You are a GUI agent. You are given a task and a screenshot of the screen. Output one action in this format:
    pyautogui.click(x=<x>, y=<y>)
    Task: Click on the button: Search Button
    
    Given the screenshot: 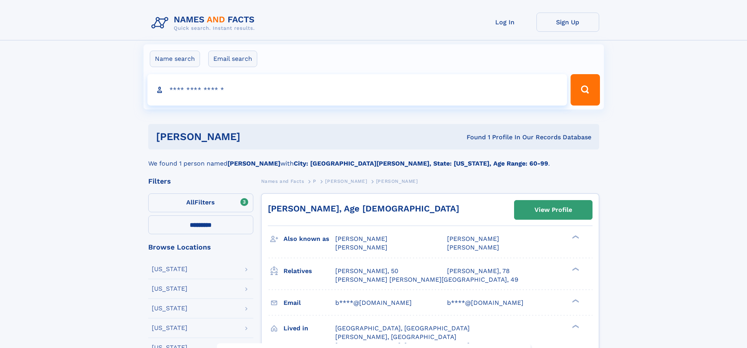 What is the action you would take?
    pyautogui.click(x=585, y=90)
    